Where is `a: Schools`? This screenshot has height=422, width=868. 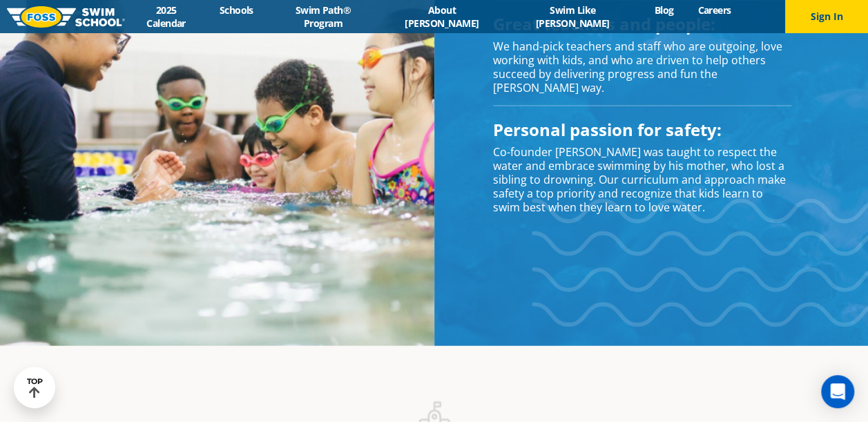
a: Schools is located at coordinates (236, 9).